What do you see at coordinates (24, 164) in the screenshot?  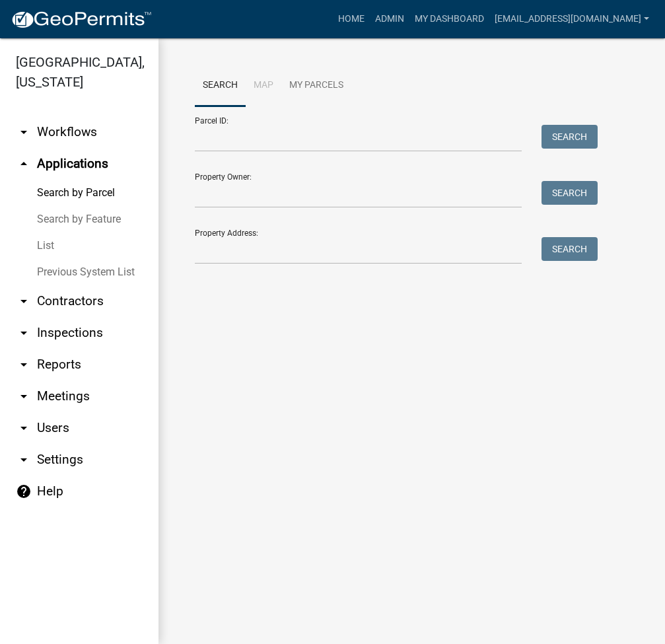 I see `i: arrow_drop_up` at bounding box center [24, 164].